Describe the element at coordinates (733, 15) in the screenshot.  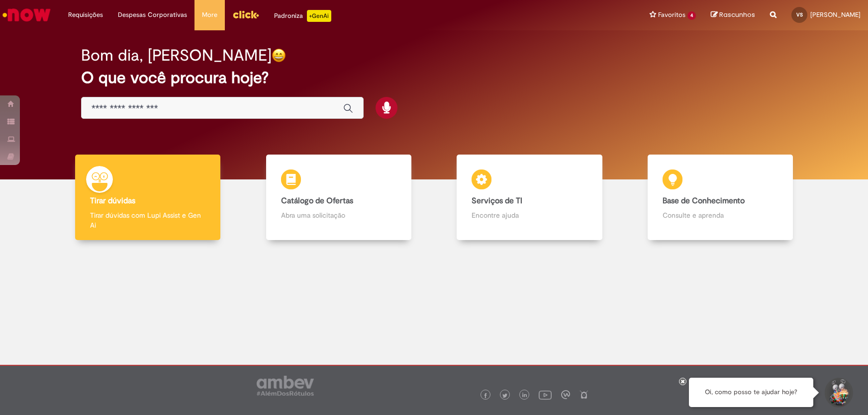
I see `a: Rascunhos` at that location.